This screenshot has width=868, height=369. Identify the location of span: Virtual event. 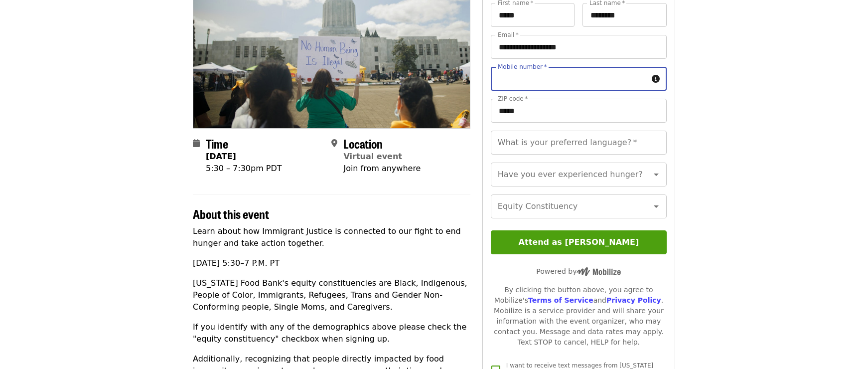
(373, 156).